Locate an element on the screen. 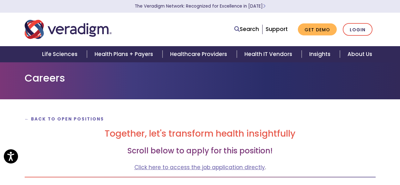  img: Veradigm logo is located at coordinates (68, 29).